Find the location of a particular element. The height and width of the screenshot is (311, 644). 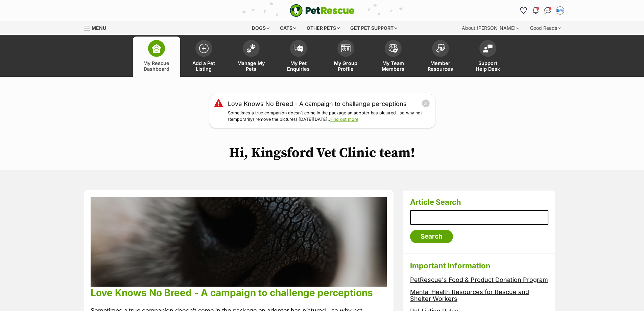

h3: Important information is located at coordinates (479, 266).